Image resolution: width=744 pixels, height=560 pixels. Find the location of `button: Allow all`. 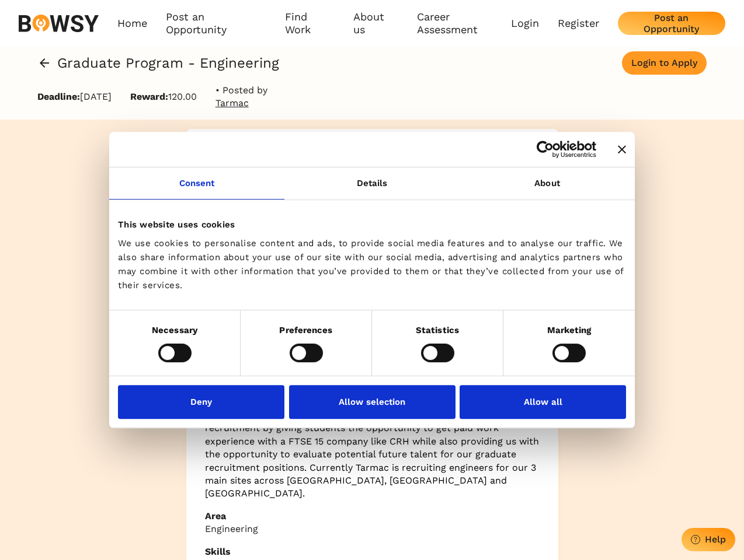

button: Allow all is located at coordinates (542, 402).